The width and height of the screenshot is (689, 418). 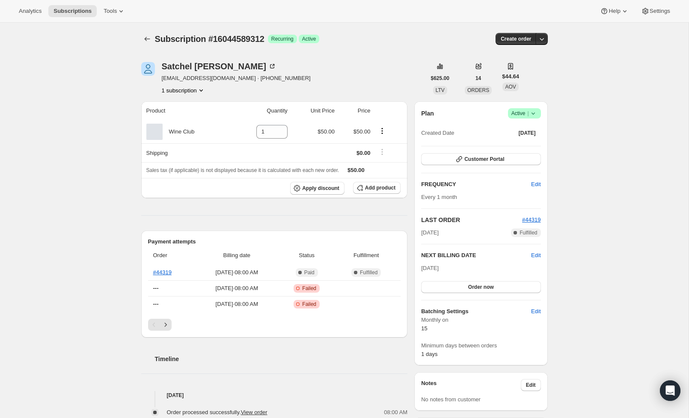 What do you see at coordinates (451, 399) in the screenshot?
I see `span: No notes from customer` at bounding box center [451, 399].